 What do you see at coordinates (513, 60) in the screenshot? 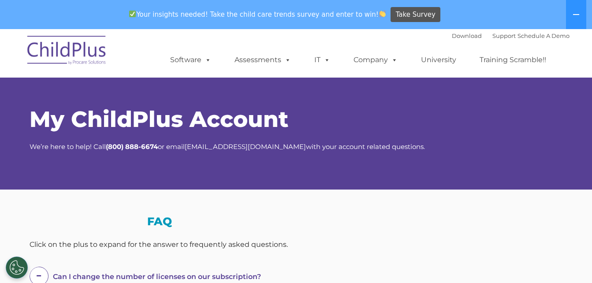
I see `a: Training Scramble!!` at bounding box center [513, 60].